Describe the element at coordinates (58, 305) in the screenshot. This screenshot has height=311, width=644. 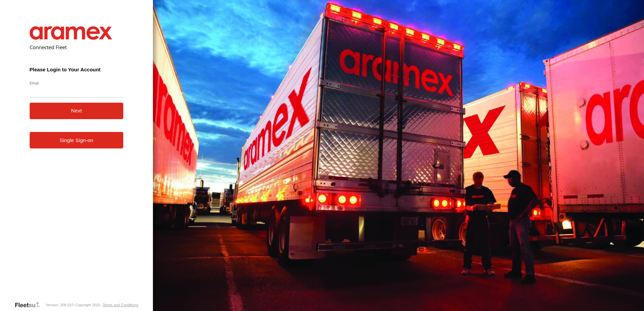
I see `div: Version: 308.01` at that location.